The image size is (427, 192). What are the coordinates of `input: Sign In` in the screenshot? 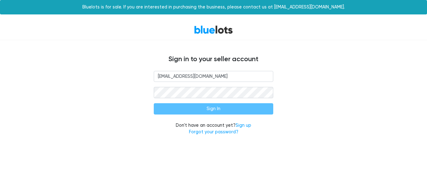 It's located at (213, 109).